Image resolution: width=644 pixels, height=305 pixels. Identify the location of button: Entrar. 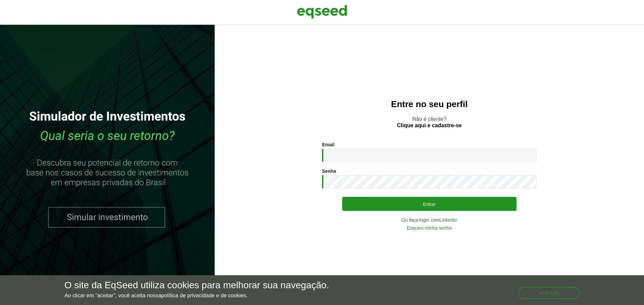
(429, 204).